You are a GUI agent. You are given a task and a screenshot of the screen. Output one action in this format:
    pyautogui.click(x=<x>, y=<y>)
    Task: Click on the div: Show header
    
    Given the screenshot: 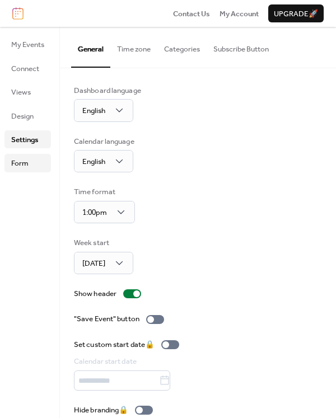 What is the action you would take?
    pyautogui.click(x=95, y=294)
    